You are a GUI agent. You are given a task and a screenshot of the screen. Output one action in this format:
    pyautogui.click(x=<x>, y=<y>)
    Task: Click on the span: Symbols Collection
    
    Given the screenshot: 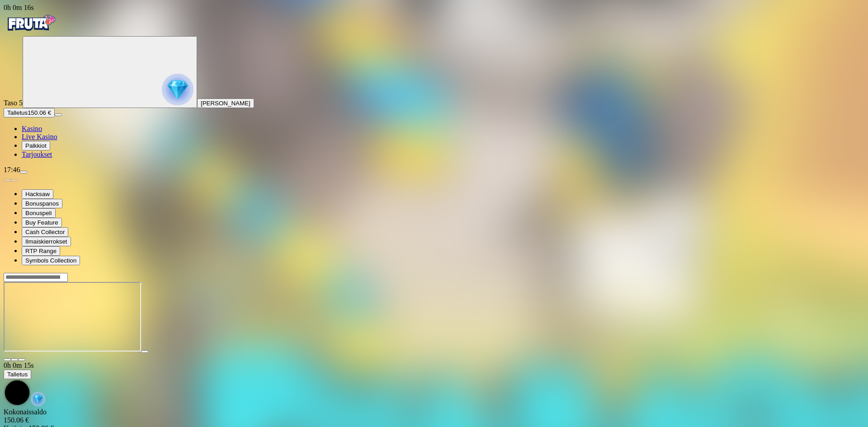 What is the action you would take?
    pyautogui.click(x=51, y=260)
    